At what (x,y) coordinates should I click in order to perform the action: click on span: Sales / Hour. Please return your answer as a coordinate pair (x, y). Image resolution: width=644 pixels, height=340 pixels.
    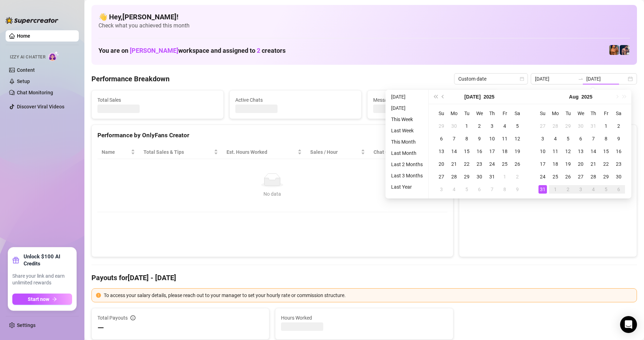
    Looking at the image, I should click on (334, 152).